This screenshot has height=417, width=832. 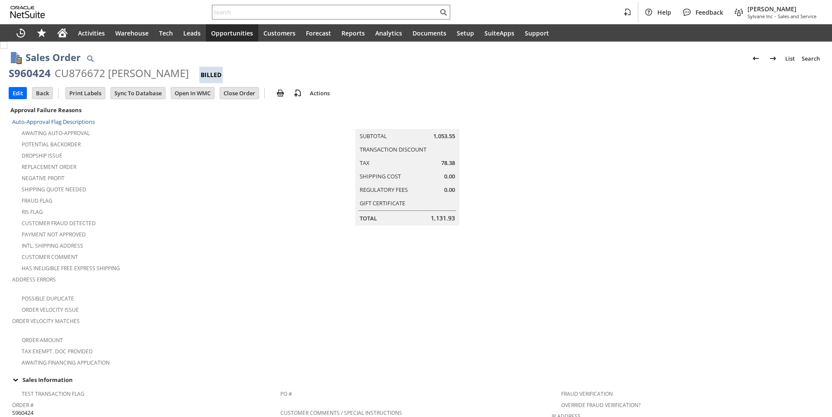 I want to click on a: Shipping Cost, so click(x=380, y=176).